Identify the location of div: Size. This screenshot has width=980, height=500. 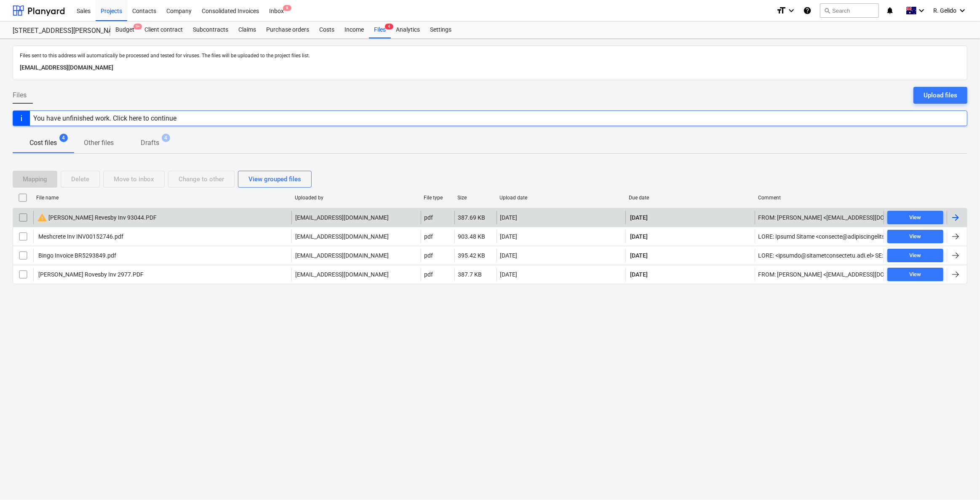
(476, 198).